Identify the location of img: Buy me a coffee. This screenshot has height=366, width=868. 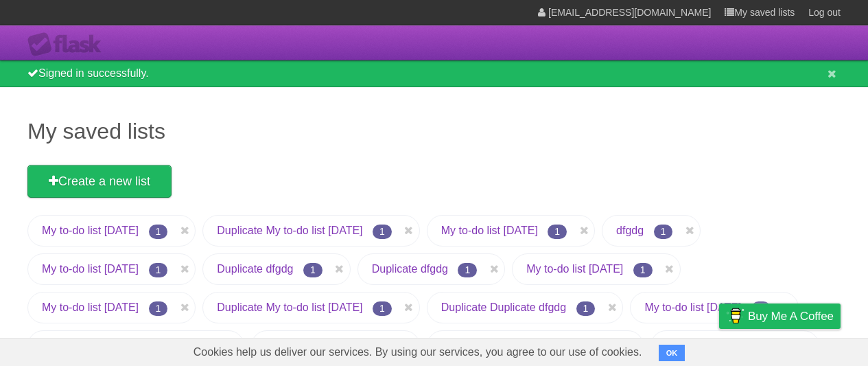
(735, 316).